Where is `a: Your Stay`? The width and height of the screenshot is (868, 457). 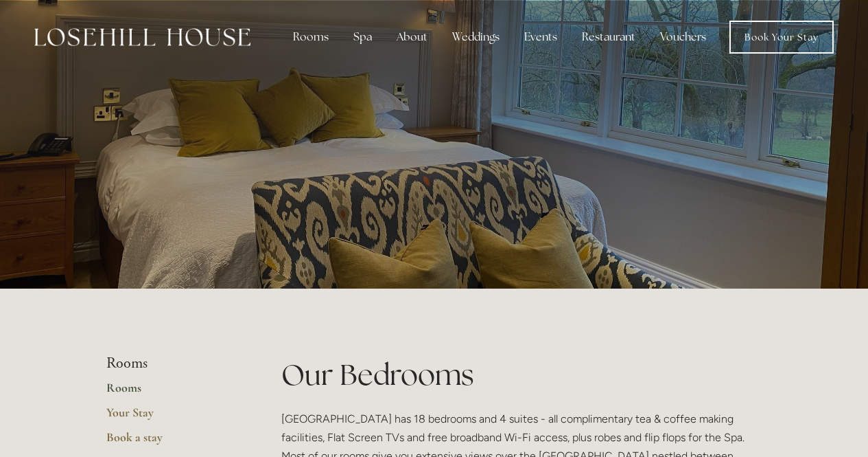
a: Your Stay is located at coordinates (171, 417).